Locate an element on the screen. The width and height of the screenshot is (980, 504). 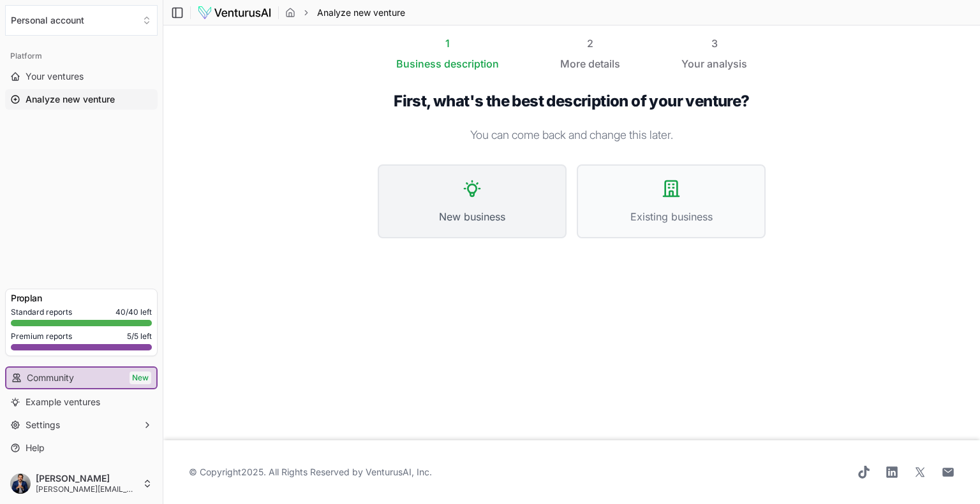
span: description is located at coordinates (471, 64).